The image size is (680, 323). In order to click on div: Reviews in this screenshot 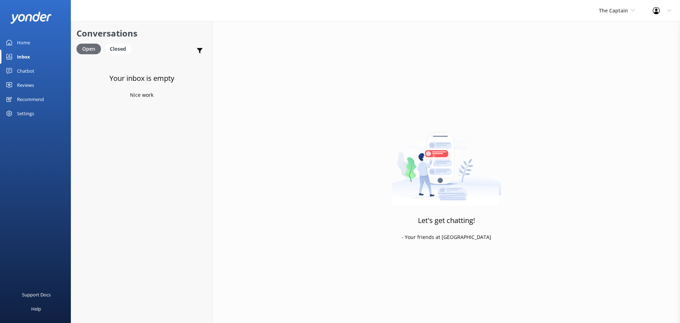, I will do `click(26, 85)`.